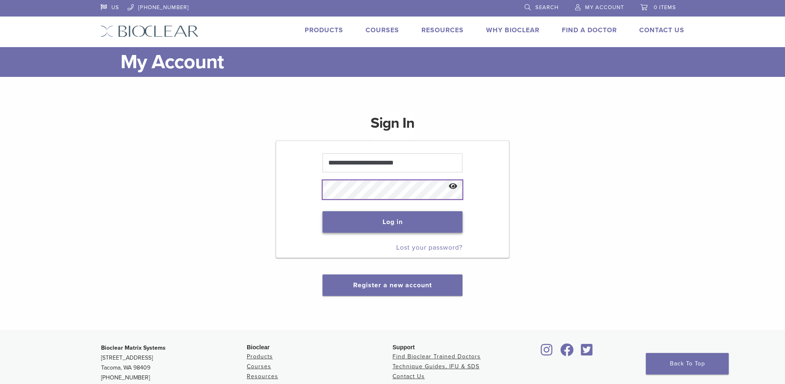  Describe the element at coordinates (547, 7) in the screenshot. I see `span: Search` at that location.